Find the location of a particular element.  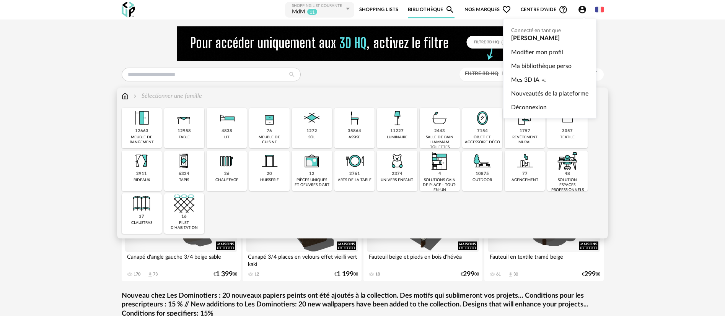

div: 6324 is located at coordinates (184, 174).